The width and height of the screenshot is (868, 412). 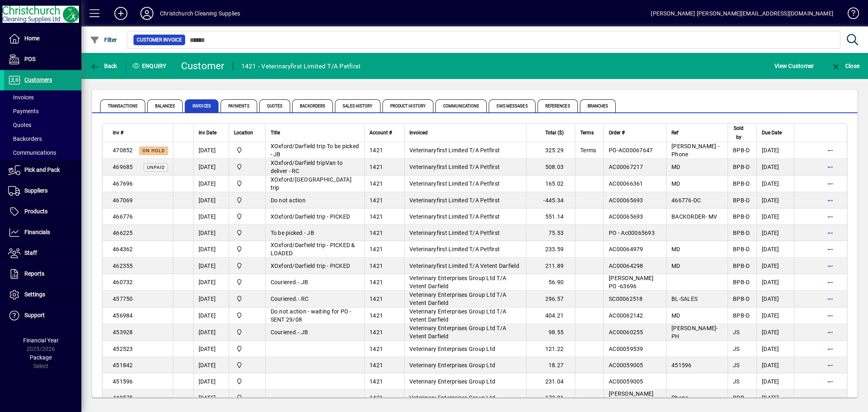 What do you see at coordinates (43, 125) in the screenshot?
I see `a: Quotes` at bounding box center [43, 125].